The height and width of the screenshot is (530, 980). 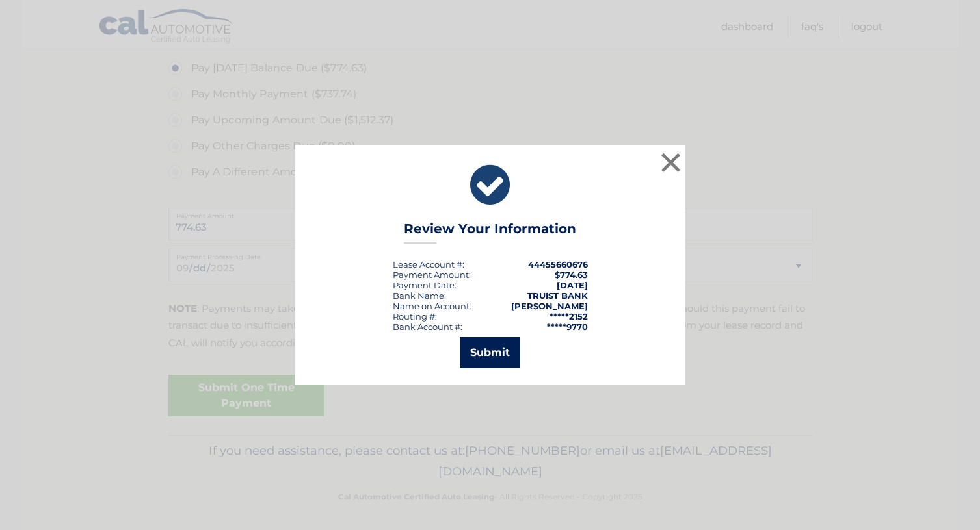 I want to click on div: Bank Name:, so click(x=419, y=296).